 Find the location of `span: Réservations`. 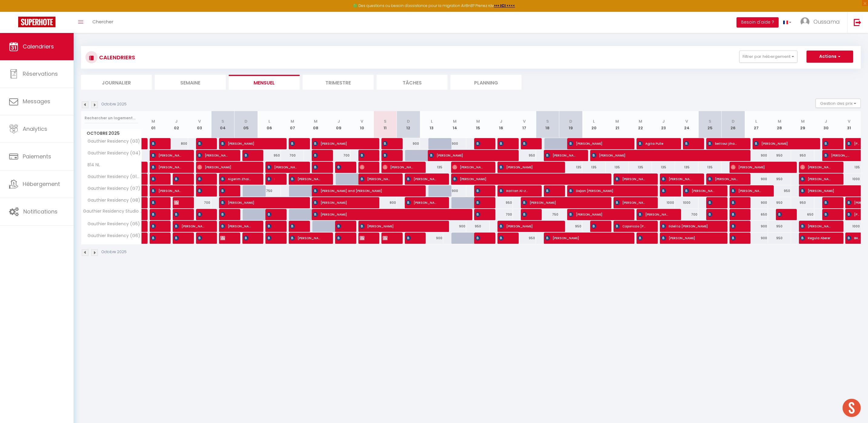

span: Réservations is located at coordinates (40, 73).